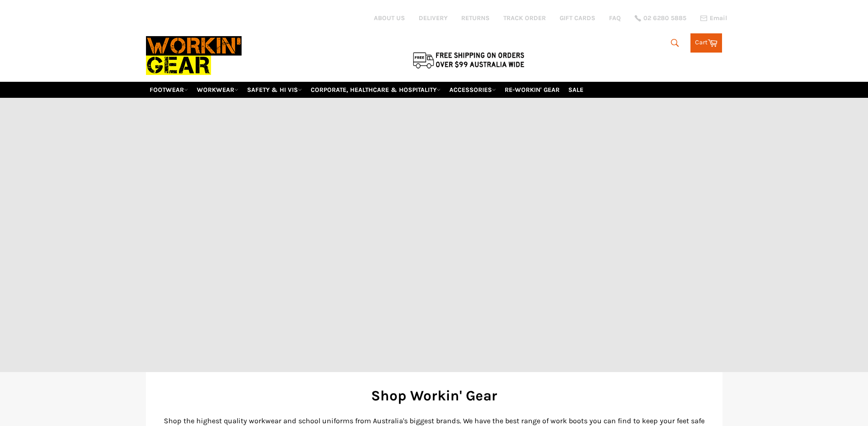 The width and height of the screenshot is (868, 426). I want to click on a: CORPORATE, HEALTHCARE & HOSPITALITY, so click(376, 90).